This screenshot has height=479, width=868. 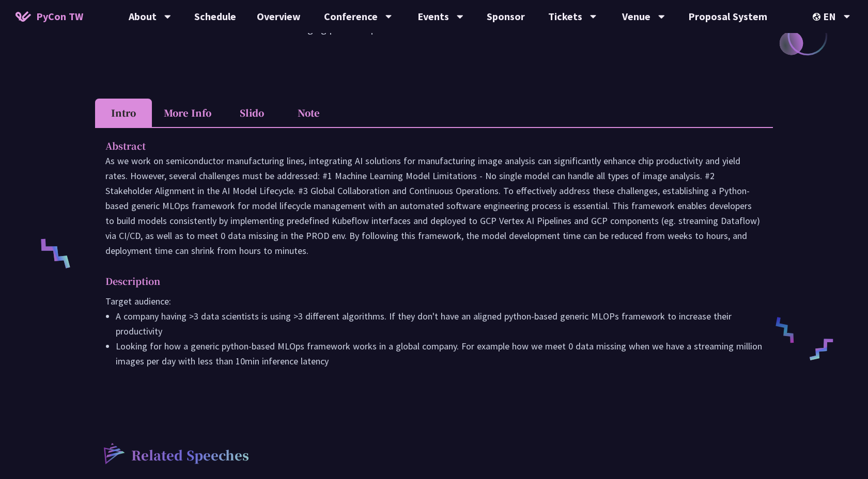 What do you see at coordinates (187, 112) in the screenshot?
I see `li: More Info` at bounding box center [187, 112].